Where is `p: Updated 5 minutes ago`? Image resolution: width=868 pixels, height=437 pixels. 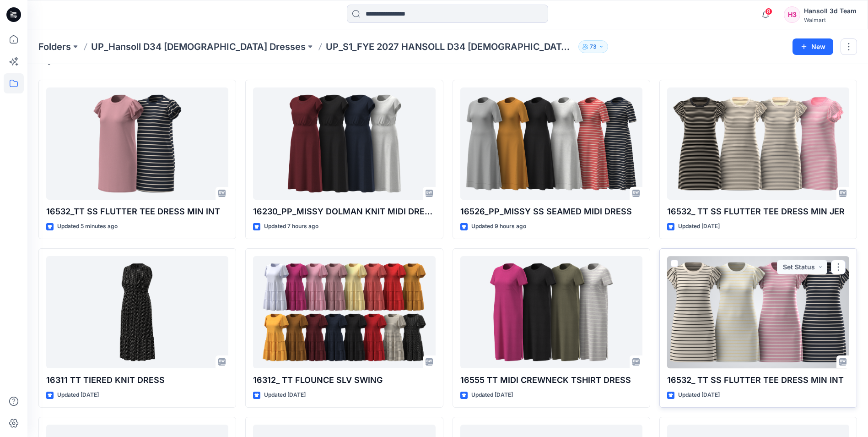
p: Updated 5 minutes ago is located at coordinates (88, 226).